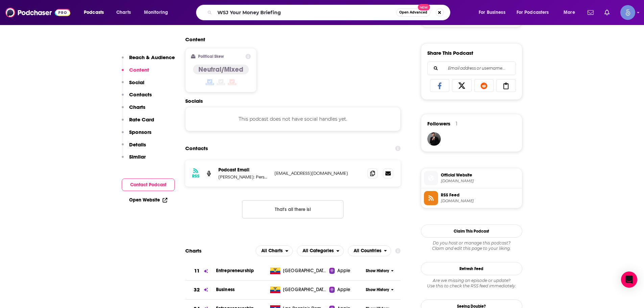 Image resolution: width=644 pixels, height=308 pixels. Describe the element at coordinates (320, 251) in the screenshot. I see `h2: Categories` at that location.